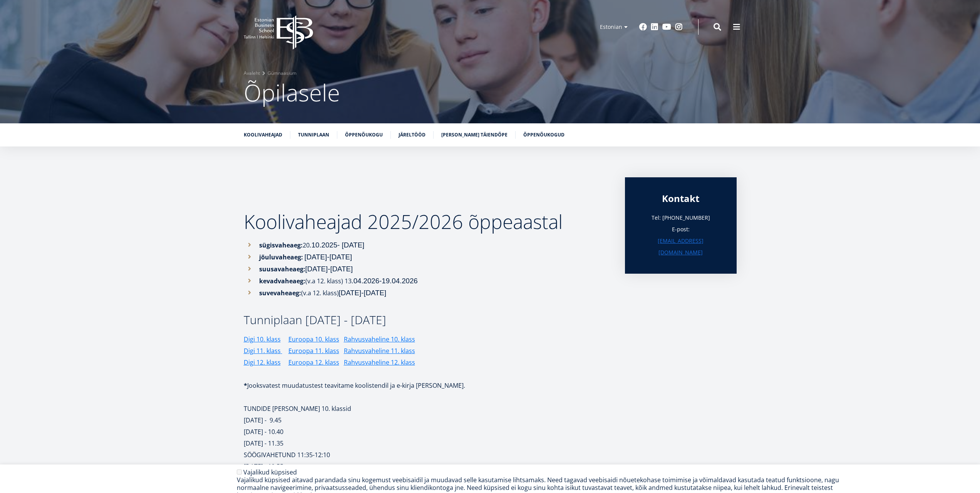  Describe the element at coordinates (427, 455) in the screenshot. I see `p: SÖÖGIVAHETUND 11:35-12:10` at that location.